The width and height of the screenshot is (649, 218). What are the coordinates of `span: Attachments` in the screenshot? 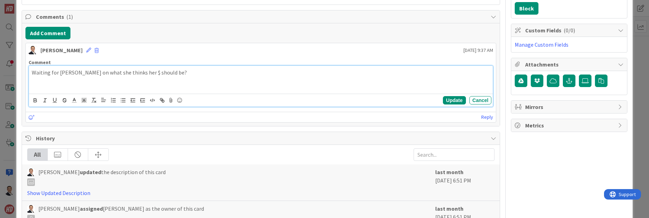 It's located at (570, 64).